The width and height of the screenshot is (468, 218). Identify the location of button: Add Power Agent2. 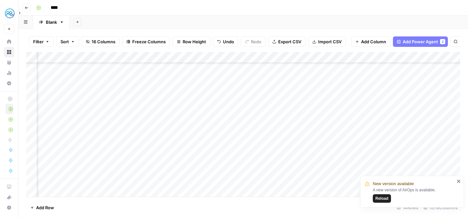
(420, 42).